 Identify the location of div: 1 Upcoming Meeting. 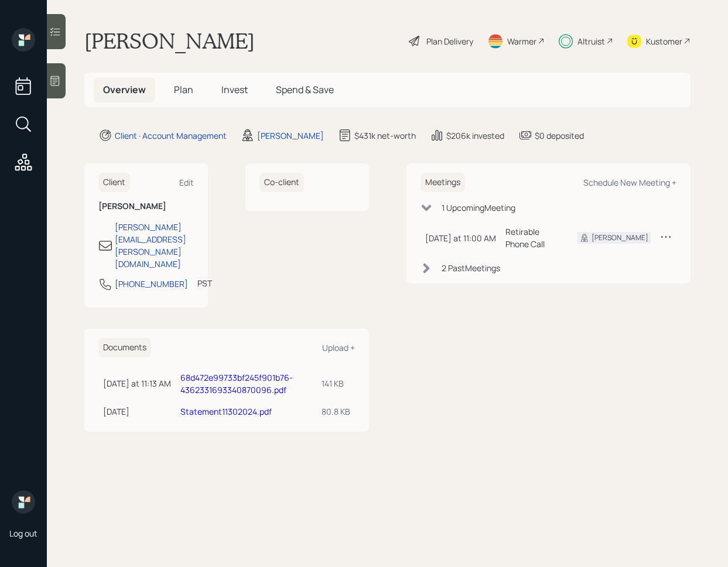
(478, 207).